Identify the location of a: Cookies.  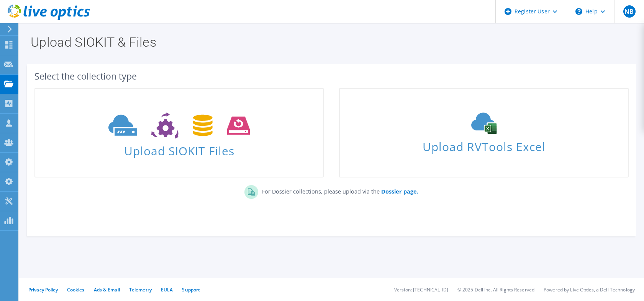
(76, 289).